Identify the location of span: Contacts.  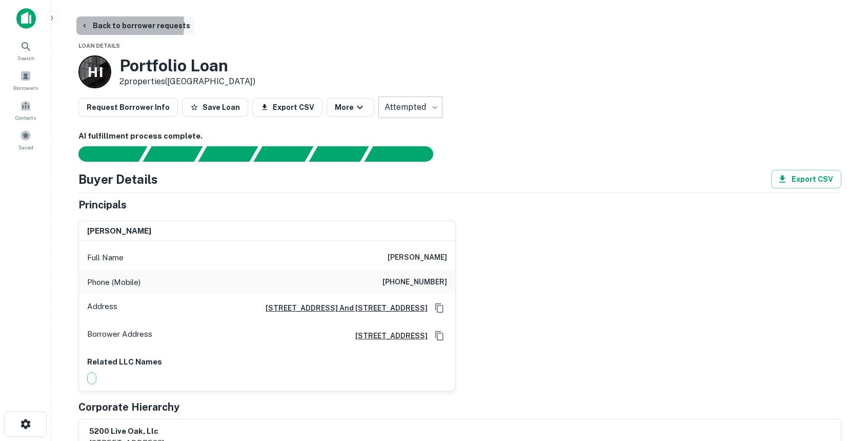
(26, 118).